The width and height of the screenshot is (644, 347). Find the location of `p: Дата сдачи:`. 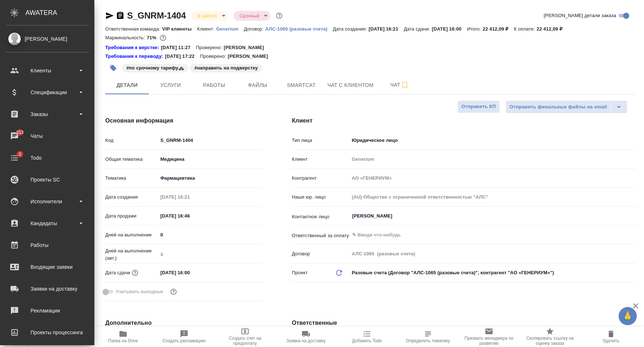

p: Дата сдачи: is located at coordinates (418, 28).